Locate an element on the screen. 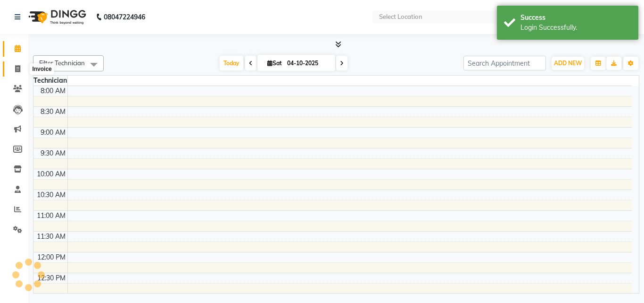  img: logo is located at coordinates (56, 17).